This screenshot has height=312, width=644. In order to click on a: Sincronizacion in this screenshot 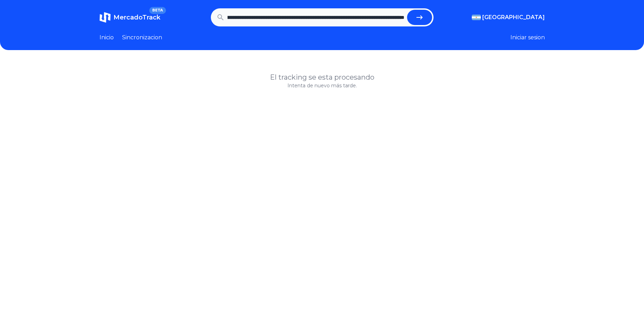, I will do `click(142, 37)`.